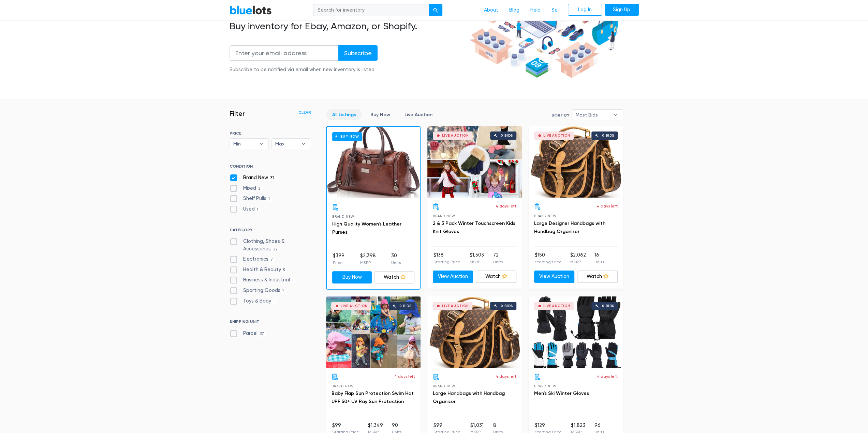 The width and height of the screenshot is (868, 433). I want to click on a: High Quality Women's Leather Purses, so click(367, 228).